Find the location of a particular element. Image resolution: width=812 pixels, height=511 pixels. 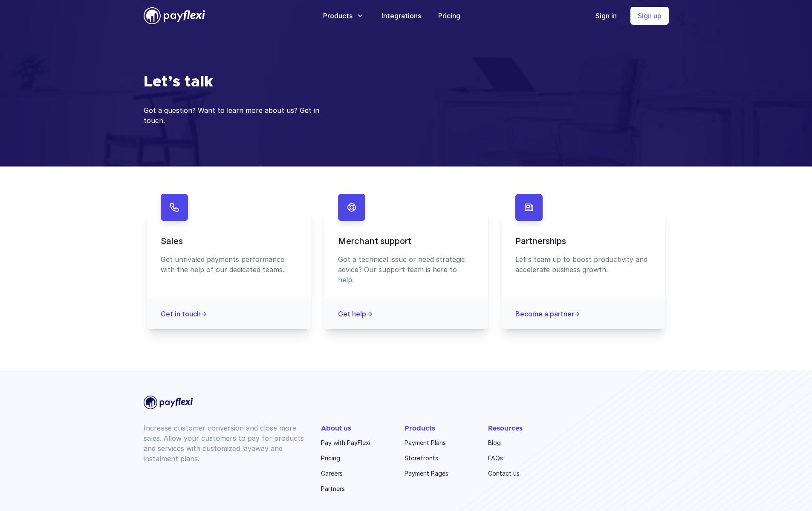

a: Become a partner is located at coordinates (547, 314).